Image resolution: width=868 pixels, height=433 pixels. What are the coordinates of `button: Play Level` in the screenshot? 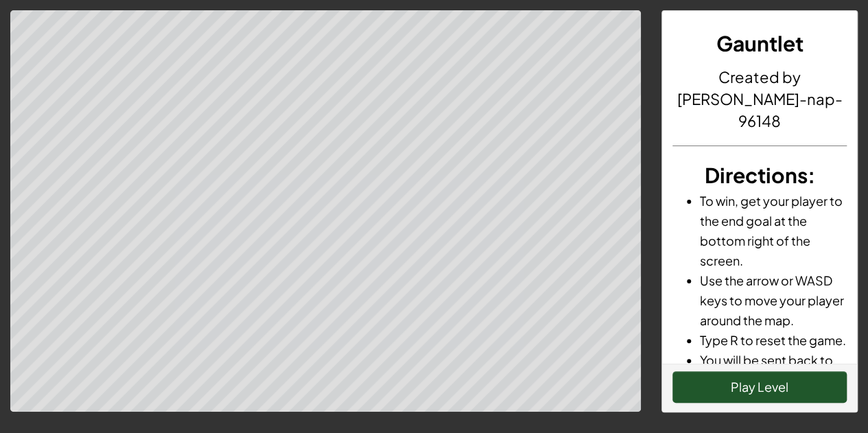 It's located at (760, 387).